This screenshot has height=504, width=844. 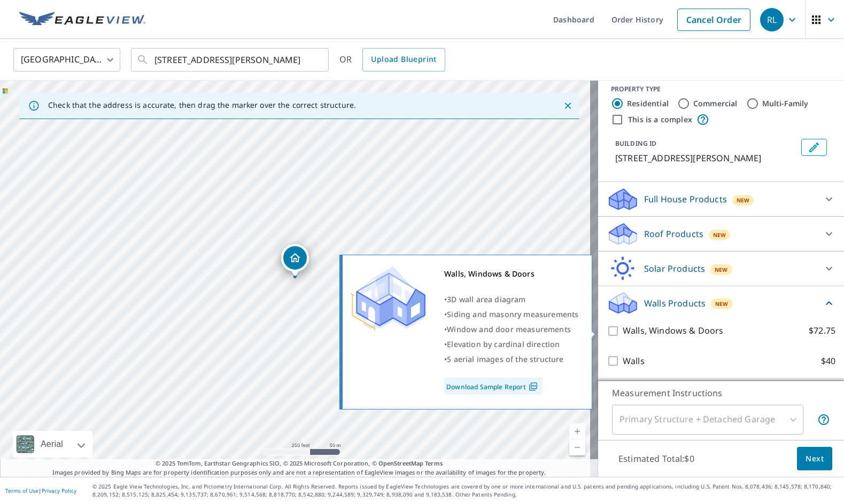 I want to click on span: Your report will include the primary structure and a detached garage if one exists., so click(x=823, y=419).